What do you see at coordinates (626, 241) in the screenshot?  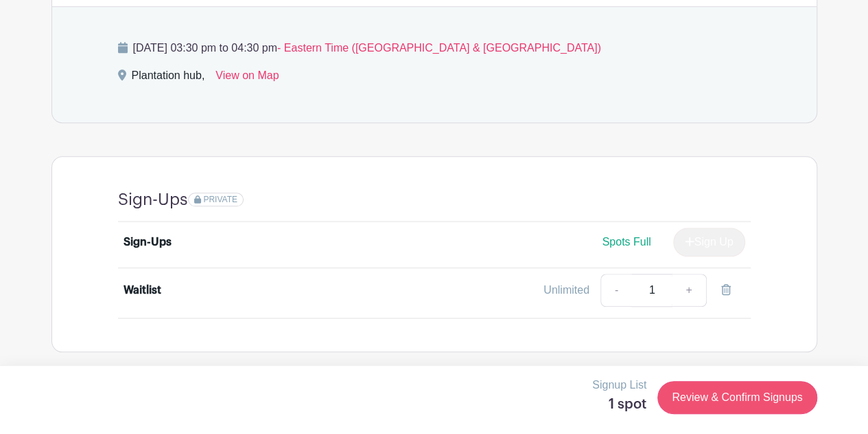 I see `span: Spots Full` at bounding box center [626, 241].